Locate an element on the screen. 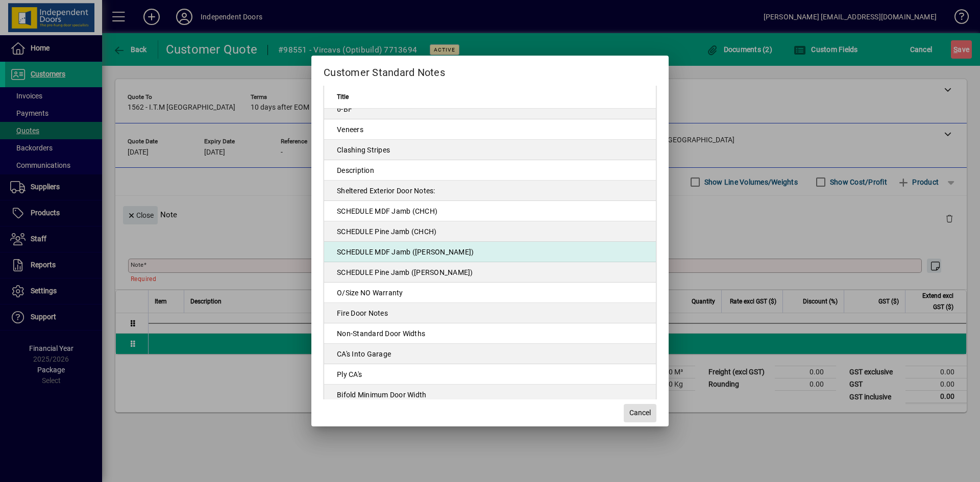 The width and height of the screenshot is (980, 482). span: Title is located at coordinates (342, 97).